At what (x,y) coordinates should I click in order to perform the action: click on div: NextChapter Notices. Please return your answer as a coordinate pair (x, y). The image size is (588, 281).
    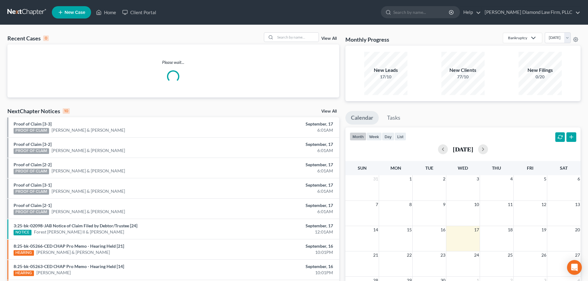
    Looking at the image, I should click on (39, 111).